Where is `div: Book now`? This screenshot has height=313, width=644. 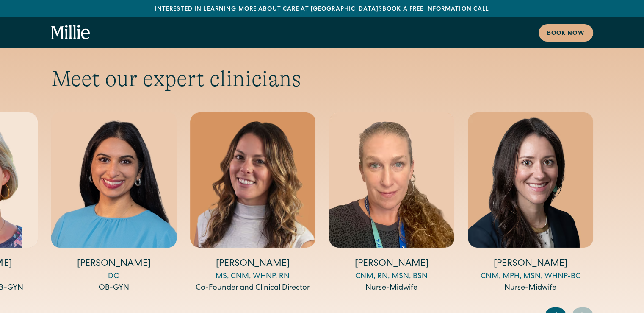 div: Book now is located at coordinates (566, 34).